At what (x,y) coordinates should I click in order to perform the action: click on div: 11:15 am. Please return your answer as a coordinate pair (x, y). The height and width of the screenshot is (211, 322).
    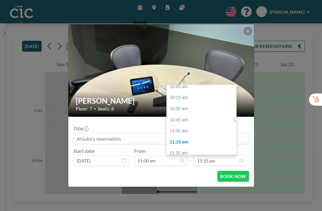
    Looking at the image, I should click on (202, 142).